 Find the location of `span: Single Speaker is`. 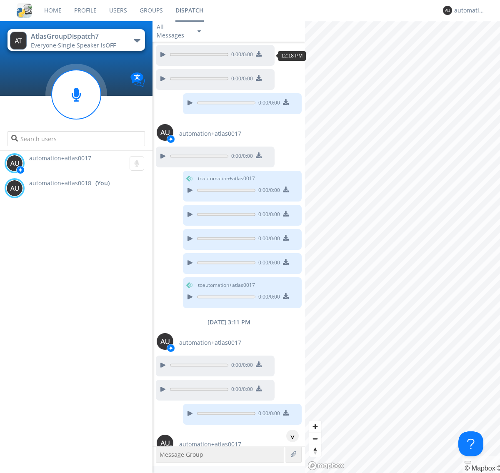

span: Single Speaker is is located at coordinates (87, 45).